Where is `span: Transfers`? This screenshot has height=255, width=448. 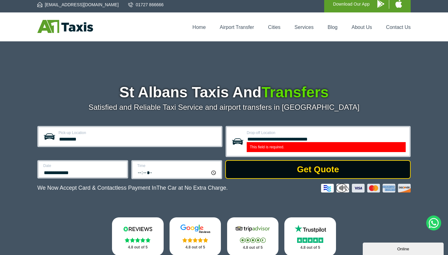
span: Transfers is located at coordinates (295, 92).